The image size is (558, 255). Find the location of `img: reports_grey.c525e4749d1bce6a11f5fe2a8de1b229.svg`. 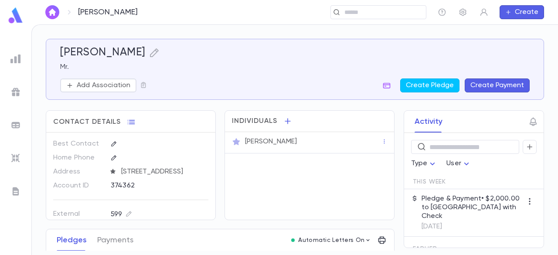

img: reports_grey.c525e4749d1bce6a11f5fe2a8de1b229.svg is located at coordinates (16, 59).